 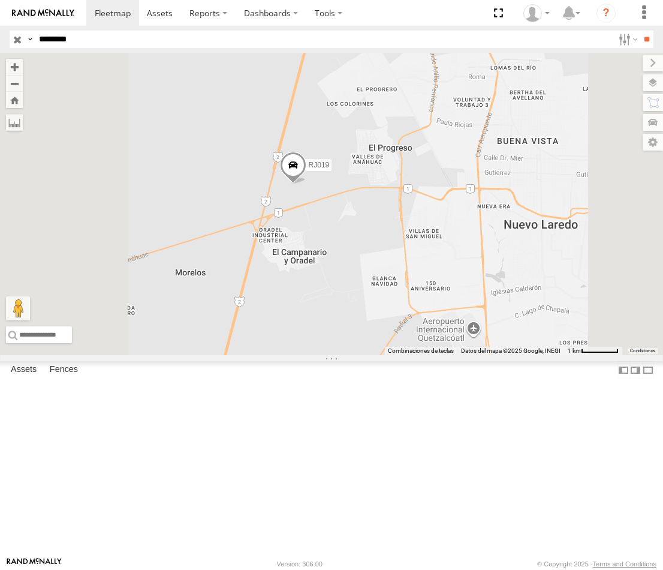 What do you see at coordinates (653, 142) in the screenshot?
I see `label: Map Settings` at bounding box center [653, 142].